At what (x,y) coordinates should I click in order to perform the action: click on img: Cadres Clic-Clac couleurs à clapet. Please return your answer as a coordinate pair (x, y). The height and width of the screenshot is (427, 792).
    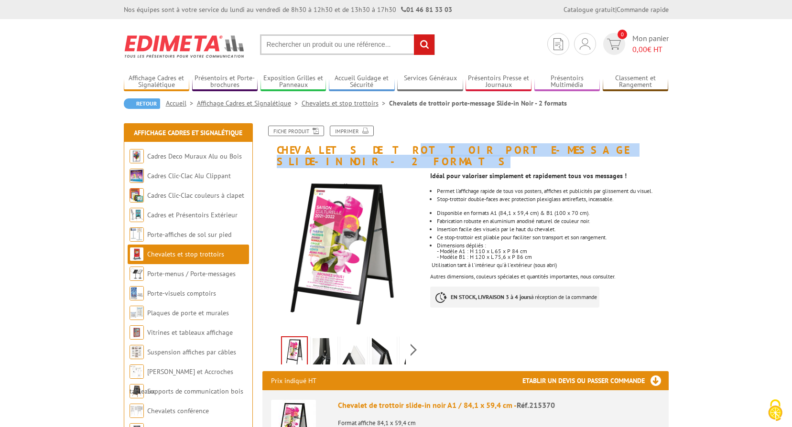
    Looking at the image, I should click on (137, 196).